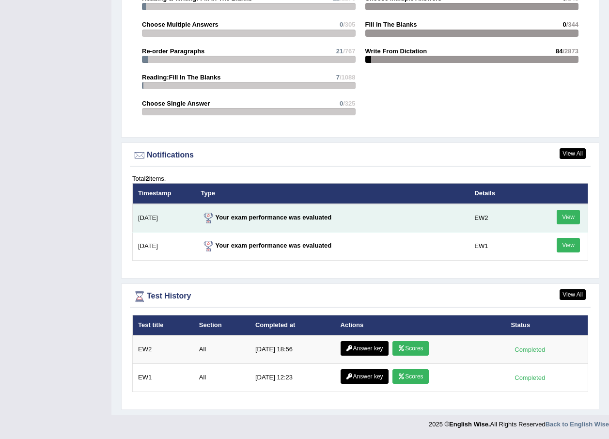  Describe the element at coordinates (164, 193) in the screenshot. I see `th: Timestamp` at that location.